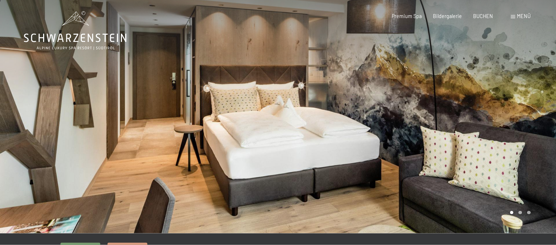 The image size is (556, 245). Describe the element at coordinates (406, 16) in the screenshot. I see `a: Premium Spa` at that location.